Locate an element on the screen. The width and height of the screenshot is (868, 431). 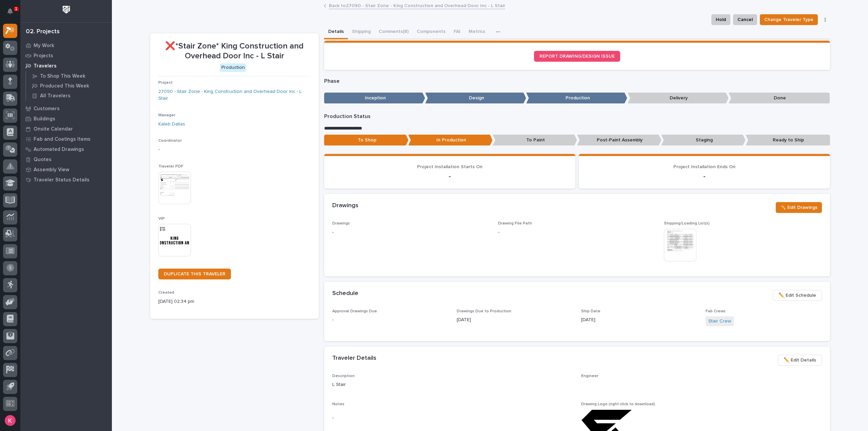
span: DUPLICATE THIS TRAVELER is located at coordinates (195, 274).